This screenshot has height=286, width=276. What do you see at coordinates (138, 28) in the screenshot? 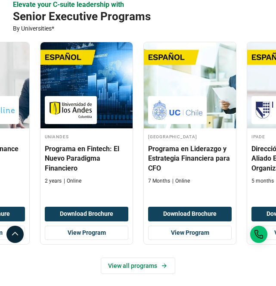
I see `p: By Universities*` at bounding box center [138, 28].